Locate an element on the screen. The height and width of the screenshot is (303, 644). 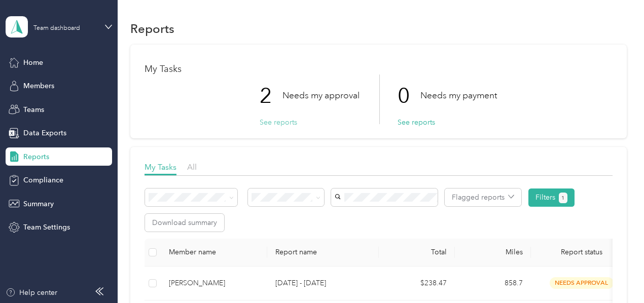
p: Needs my approval is located at coordinates (321, 95).